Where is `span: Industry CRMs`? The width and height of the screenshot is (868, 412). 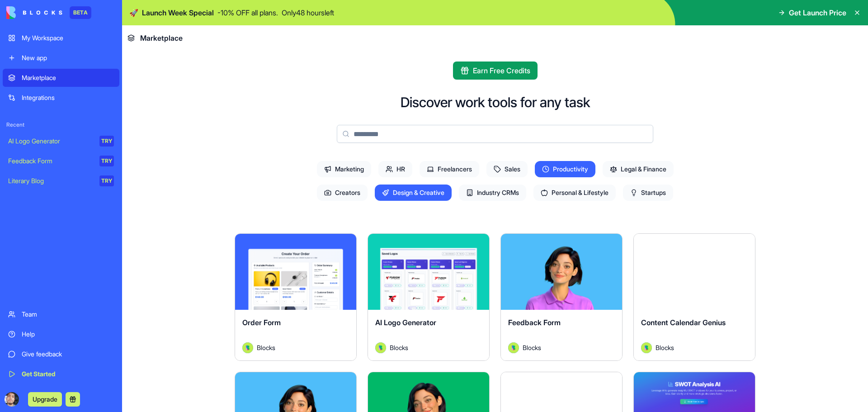 span: Industry CRMs is located at coordinates (492, 192).